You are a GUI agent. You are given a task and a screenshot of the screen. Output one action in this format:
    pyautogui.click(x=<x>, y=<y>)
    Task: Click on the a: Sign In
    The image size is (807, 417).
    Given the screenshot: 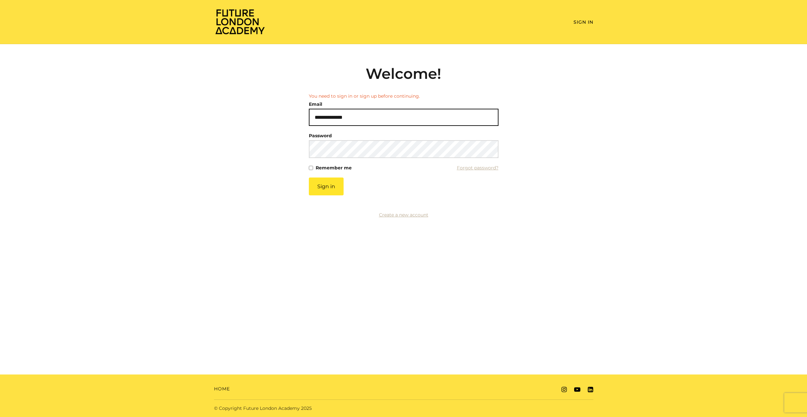 What is the action you would take?
    pyautogui.click(x=583, y=22)
    